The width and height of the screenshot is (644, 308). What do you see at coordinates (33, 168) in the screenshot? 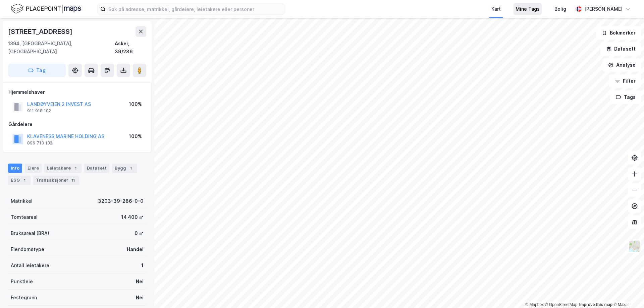
I see `div: Eiere` at bounding box center [33, 168].